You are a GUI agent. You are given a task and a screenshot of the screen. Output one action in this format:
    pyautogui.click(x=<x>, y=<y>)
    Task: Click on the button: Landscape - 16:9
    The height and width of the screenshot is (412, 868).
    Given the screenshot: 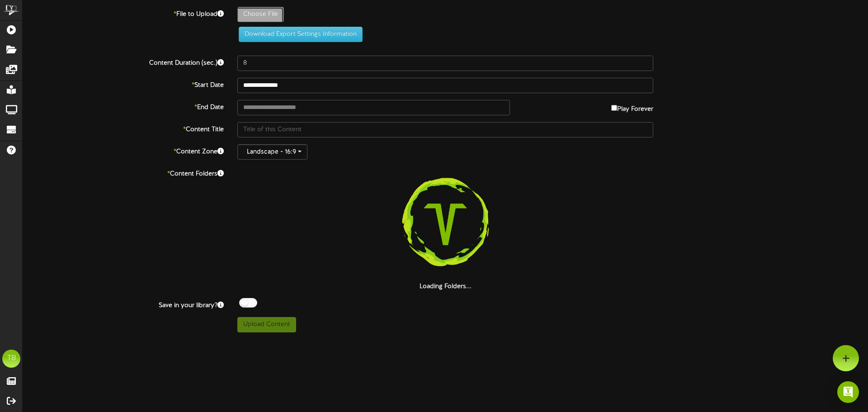 What is the action you would take?
    pyautogui.click(x=272, y=152)
    